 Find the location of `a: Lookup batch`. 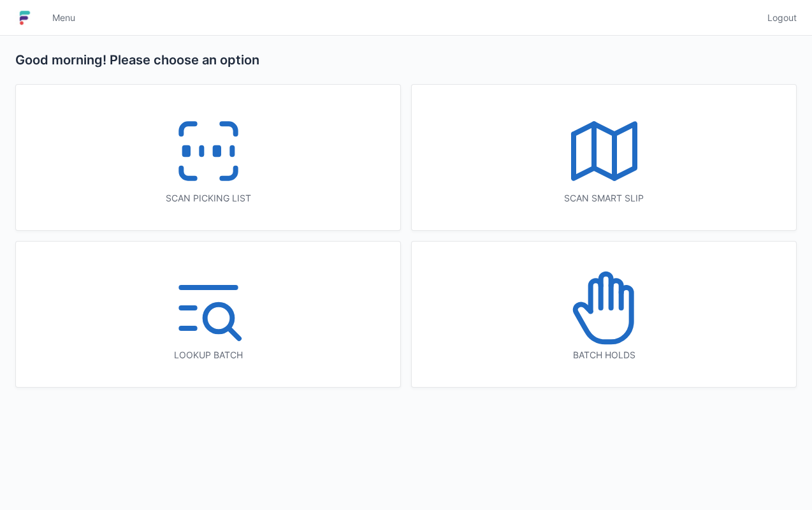

a: Lookup batch is located at coordinates (208, 314).